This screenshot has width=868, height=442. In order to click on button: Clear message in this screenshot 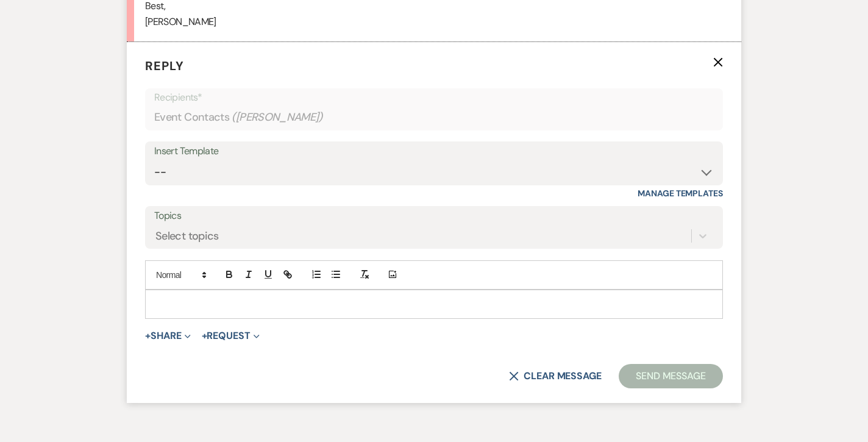, I will do `click(555, 376)`.